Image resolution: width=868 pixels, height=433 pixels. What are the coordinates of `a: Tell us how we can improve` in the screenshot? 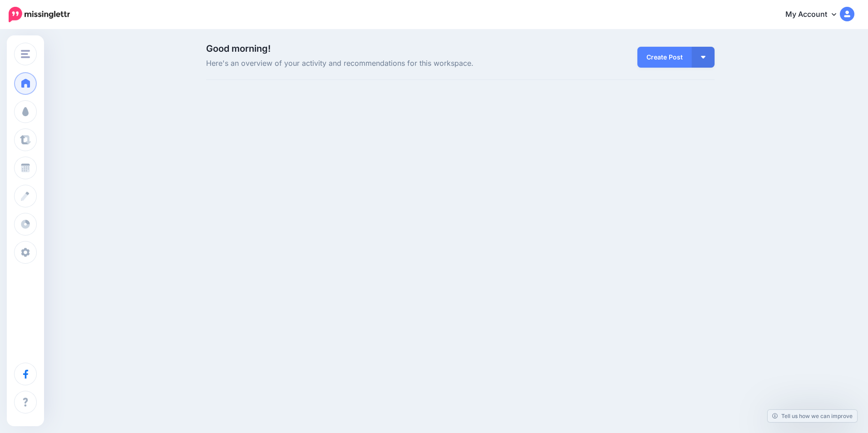 It's located at (812, 415).